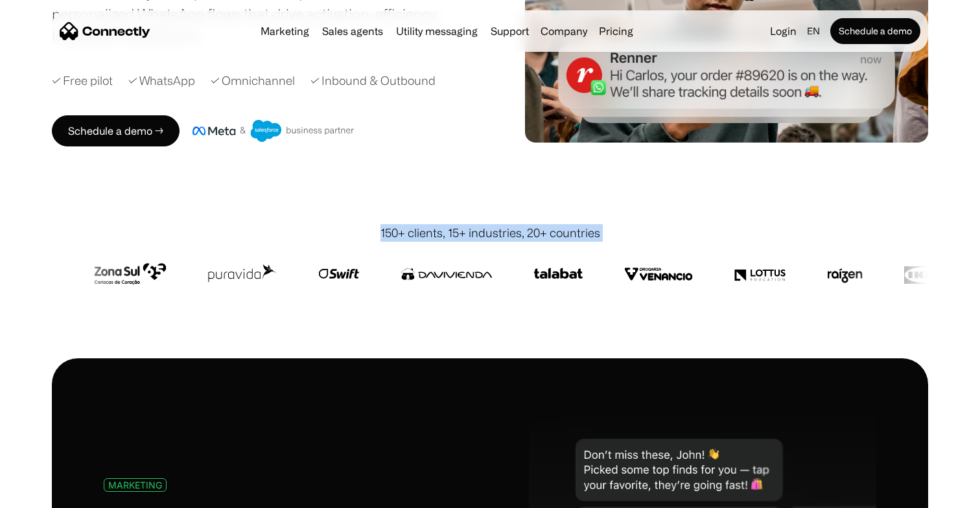 This screenshot has width=980, height=508. What do you see at coordinates (274, 131) in the screenshot?
I see `img: Meta and Salesforce business partner badge.` at bounding box center [274, 131].